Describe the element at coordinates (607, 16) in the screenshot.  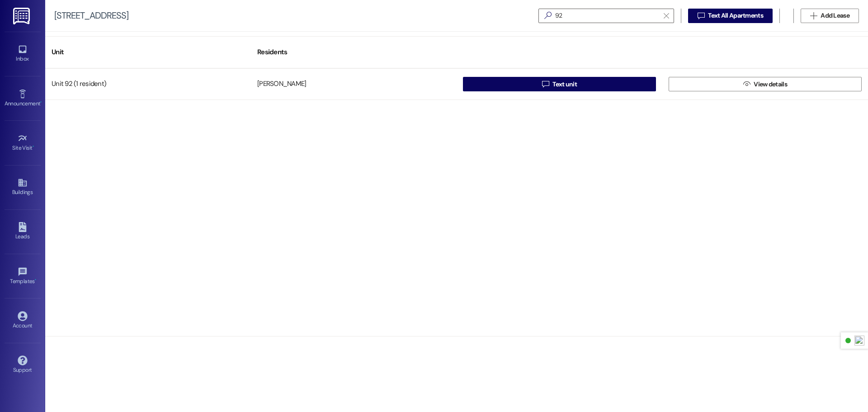
I see `input: Search by resident name or unit number` at that location.